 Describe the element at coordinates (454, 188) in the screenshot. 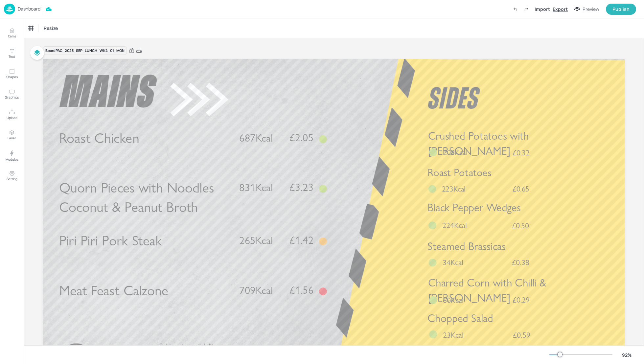

I see `span: 223Kcal` at that location.